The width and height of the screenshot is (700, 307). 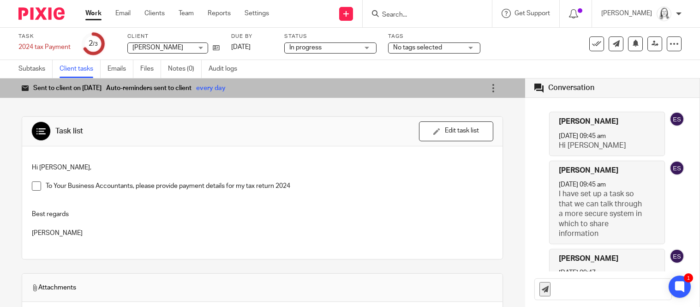 What do you see at coordinates (44, 47) in the screenshot?
I see `div: 2024 tax Payment` at bounding box center [44, 47].